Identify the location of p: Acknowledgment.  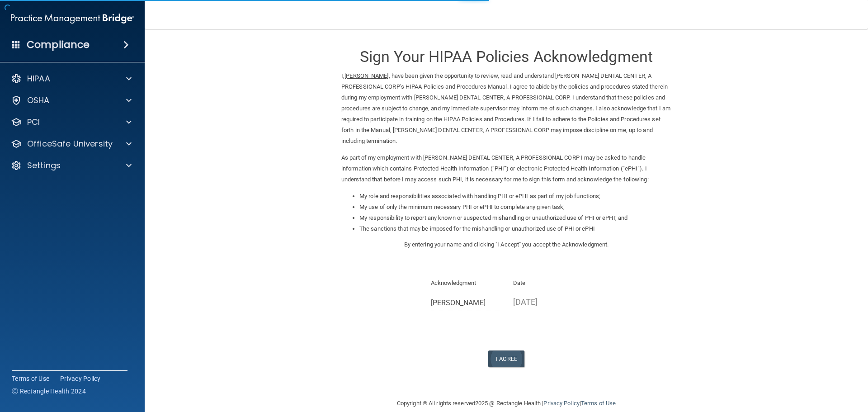
(465, 283).